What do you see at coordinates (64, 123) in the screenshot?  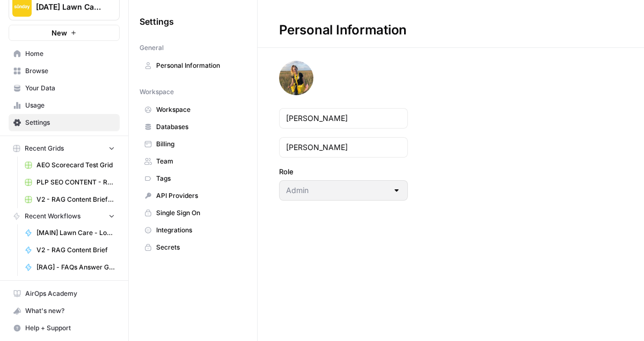 I see `a: Settings` at bounding box center [64, 123].